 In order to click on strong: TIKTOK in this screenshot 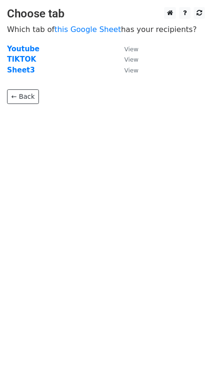, I will do `click(22, 59)`.